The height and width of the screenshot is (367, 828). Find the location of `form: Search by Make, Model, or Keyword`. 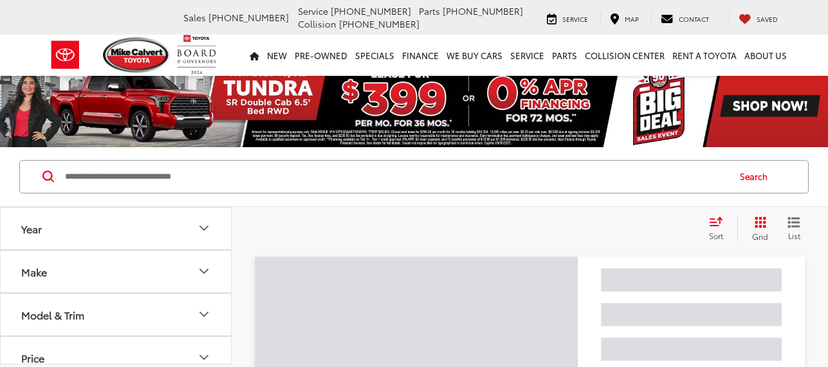

form: Search by Make, Model, or Keyword is located at coordinates (395, 177).